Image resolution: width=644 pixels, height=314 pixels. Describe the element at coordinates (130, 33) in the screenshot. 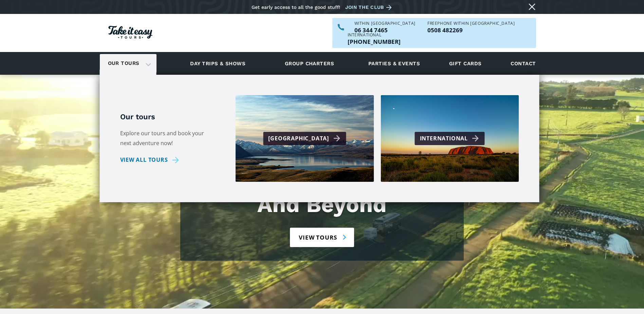

I see `a: Homepage` at that location.